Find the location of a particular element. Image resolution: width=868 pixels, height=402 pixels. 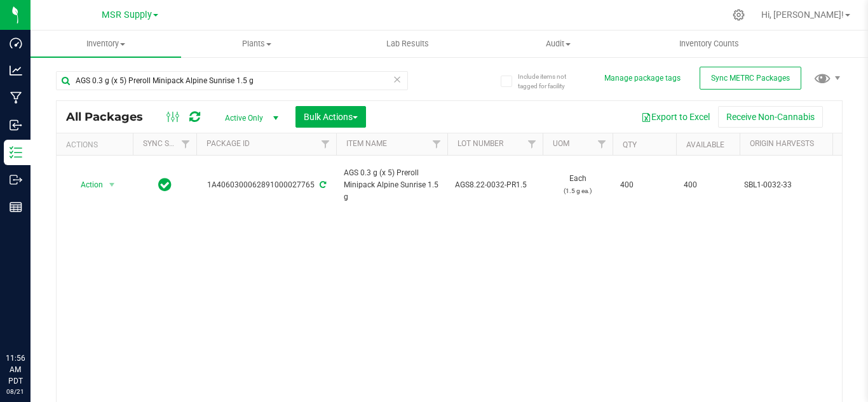

a: Item Name is located at coordinates (367, 144).